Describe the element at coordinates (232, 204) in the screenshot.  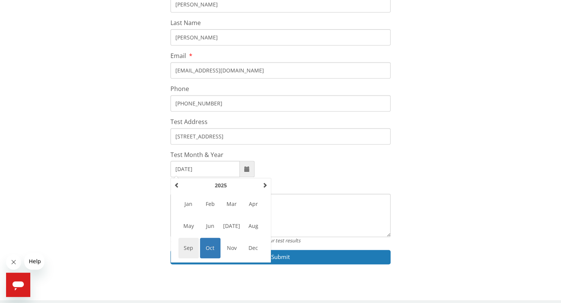
I see `span: Mar` at that location.